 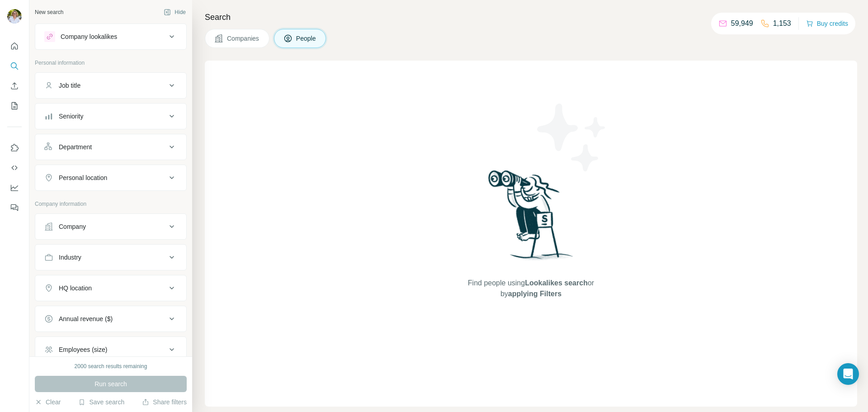 I want to click on button: Save search, so click(x=101, y=403).